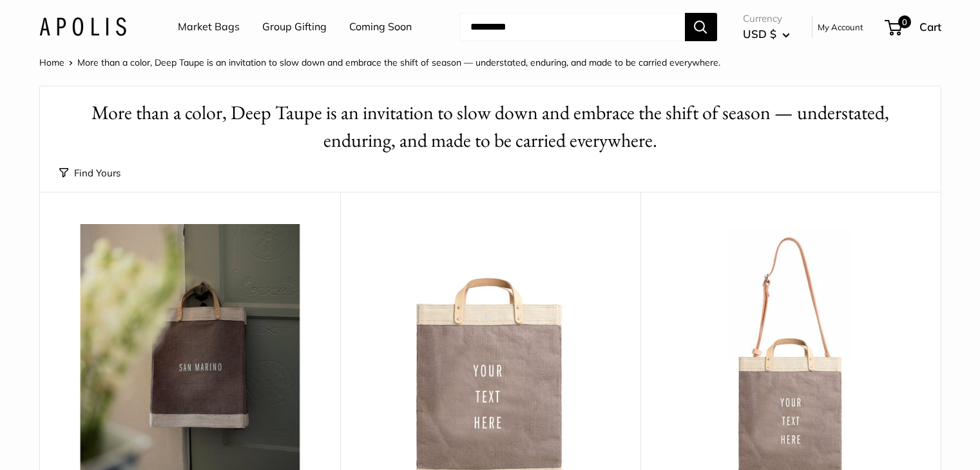 This screenshot has width=980, height=470. Describe the element at coordinates (766, 34) in the screenshot. I see `button: USD $` at that location.